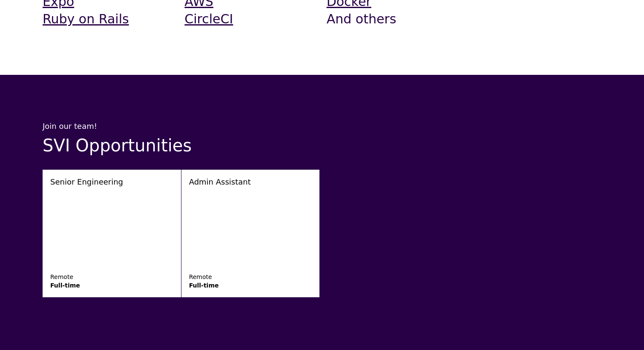 The image size is (644, 350). I want to click on h3: SVI Opportunities, so click(196, 145).